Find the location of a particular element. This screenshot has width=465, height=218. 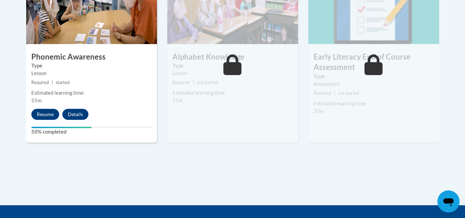

h3: Alphabet Knowledge is located at coordinates (233, 57).